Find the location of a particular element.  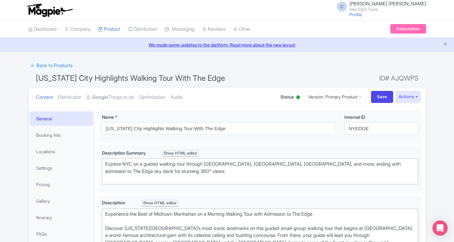

a: We made some updates to the platform. Read more about the new layout is located at coordinates (227, 45).